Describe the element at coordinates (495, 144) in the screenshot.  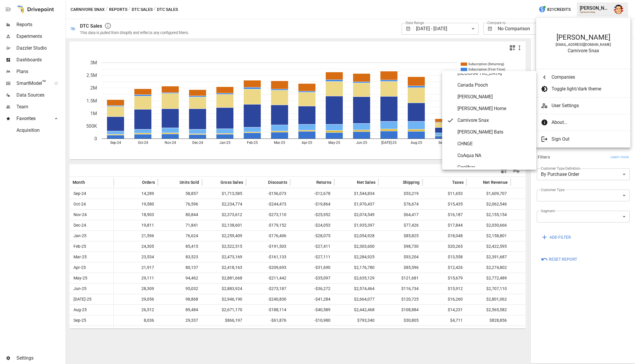
I see `span: CHNGE` at that location.